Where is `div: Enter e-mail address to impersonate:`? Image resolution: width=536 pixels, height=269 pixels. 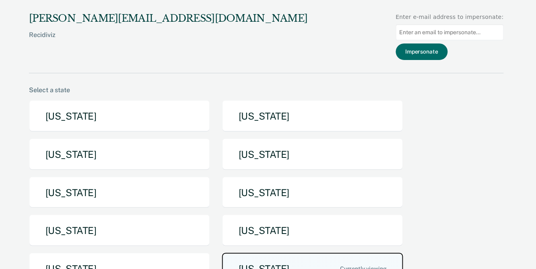
div: Enter e-mail address to impersonate: is located at coordinates (450, 17).